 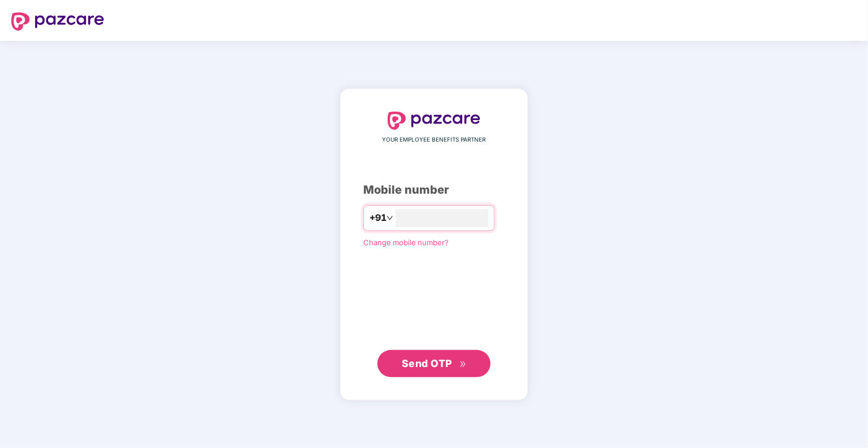 What do you see at coordinates (434, 140) in the screenshot?
I see `span: YOUR EMPLOYEE BENEFITS PARTNER` at bounding box center [434, 140].